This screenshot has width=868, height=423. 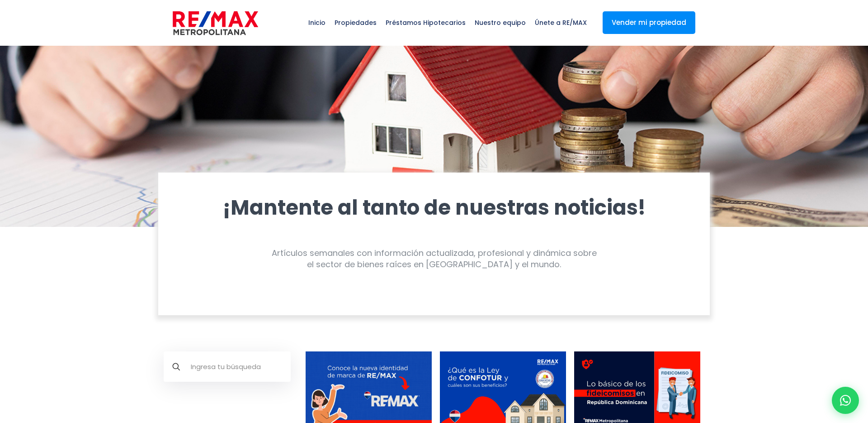 I want to click on span: Únete a RE/MAX, so click(x=561, y=23).